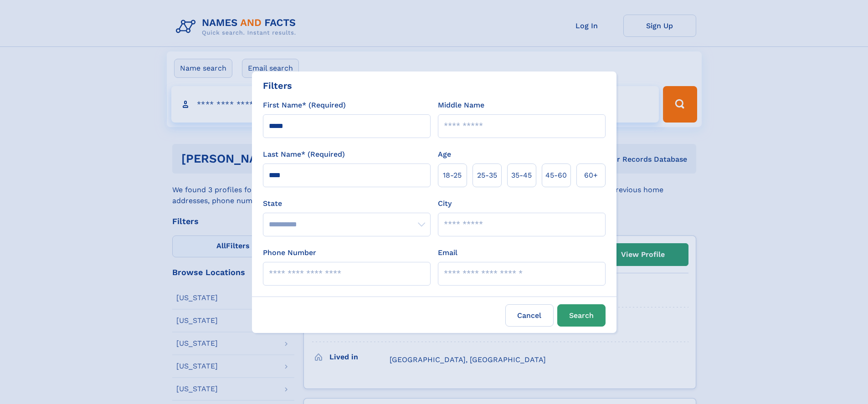  I want to click on span: 45‑60, so click(556, 175).